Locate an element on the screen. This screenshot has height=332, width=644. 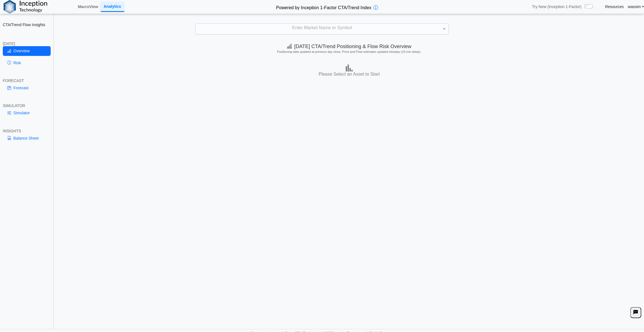
a: Resources is located at coordinates (614, 6).